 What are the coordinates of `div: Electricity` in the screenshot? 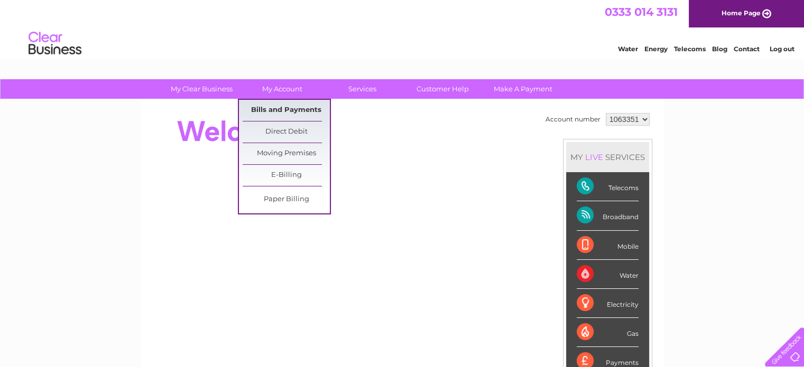 It's located at (607, 303).